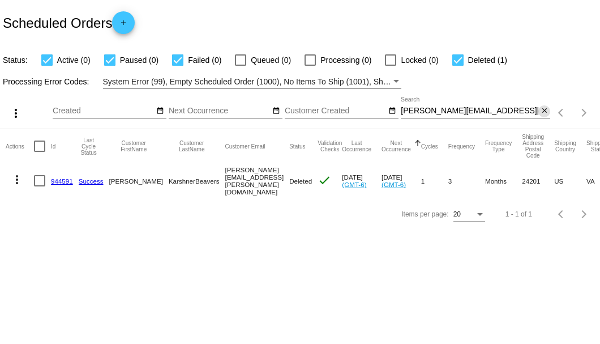 This screenshot has width=600, height=344. I want to click on h2: Scheduled Orders, so click(69, 23).